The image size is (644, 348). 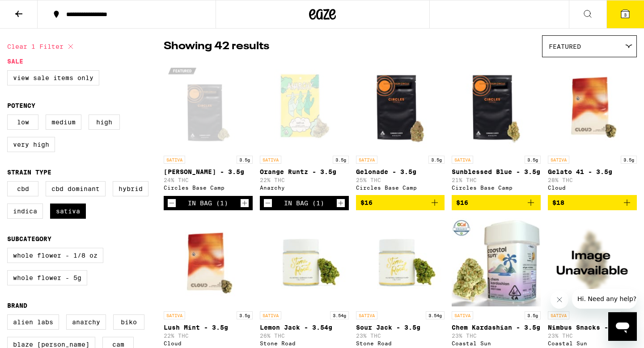 I want to click on img: Circles Base Camp - Sunblessed Blue - 3.5g, so click(x=496, y=106).